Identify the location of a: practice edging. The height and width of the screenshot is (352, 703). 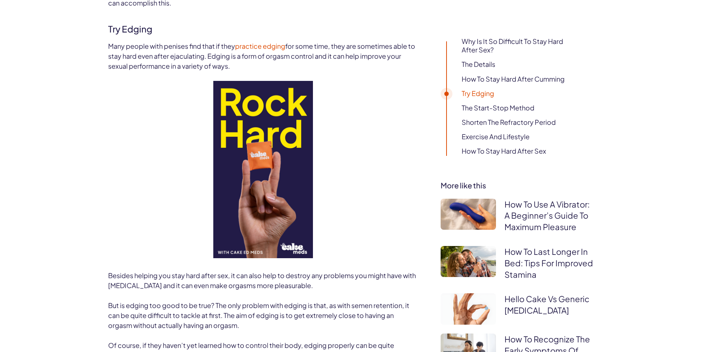
(260, 46).